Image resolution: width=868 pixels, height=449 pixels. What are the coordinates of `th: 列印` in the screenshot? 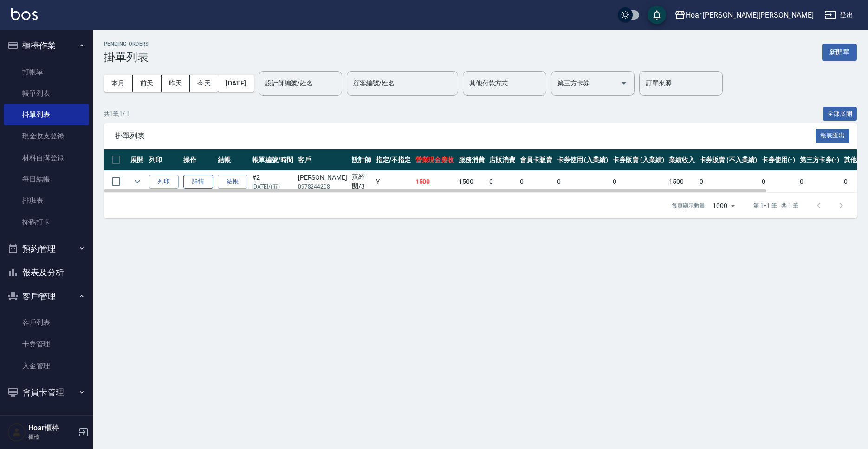 It's located at (164, 160).